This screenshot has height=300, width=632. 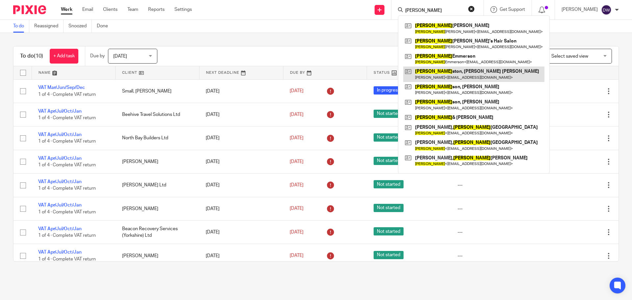 What do you see at coordinates (97, 56) in the screenshot?
I see `p: Due by` at bounding box center [97, 56].